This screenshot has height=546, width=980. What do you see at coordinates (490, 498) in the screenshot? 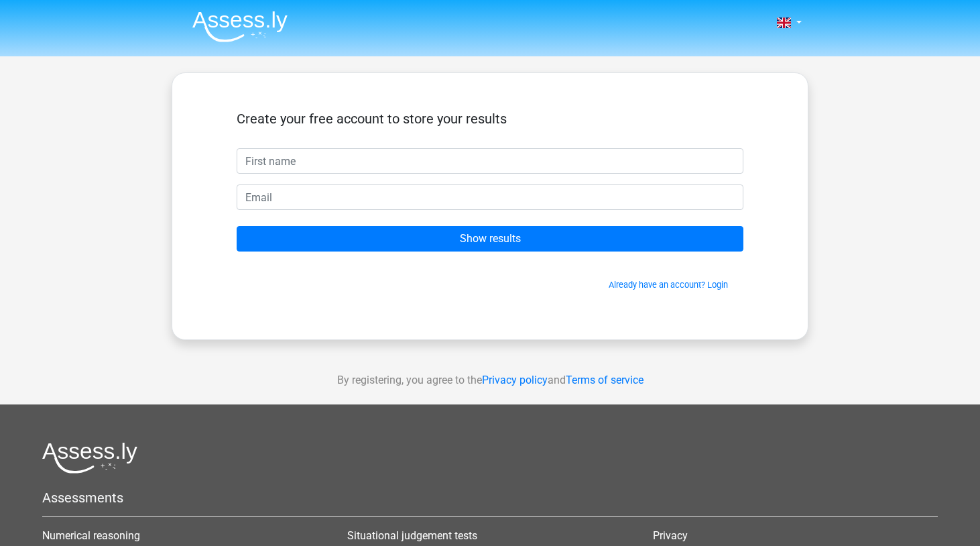
I see `h5: Assessments` at bounding box center [490, 498].